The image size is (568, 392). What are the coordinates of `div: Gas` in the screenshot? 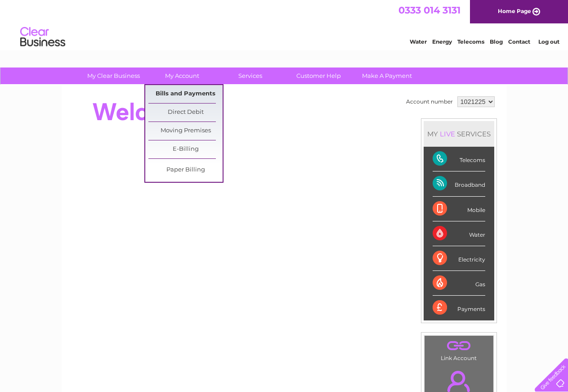 It's located at (459, 283).